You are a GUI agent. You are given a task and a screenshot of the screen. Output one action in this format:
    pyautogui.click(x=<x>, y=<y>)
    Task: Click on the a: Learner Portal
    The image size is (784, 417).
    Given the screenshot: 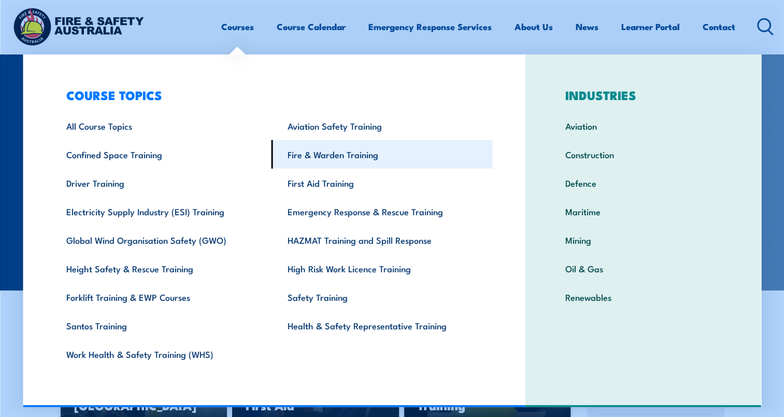 What is the action you would take?
    pyautogui.click(x=651, y=26)
    